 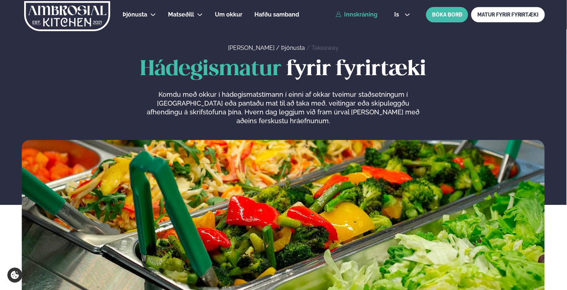 What do you see at coordinates (508, 15) in the screenshot?
I see `a: MATUR FYRIR FYRIRTÆKI` at bounding box center [508, 15].